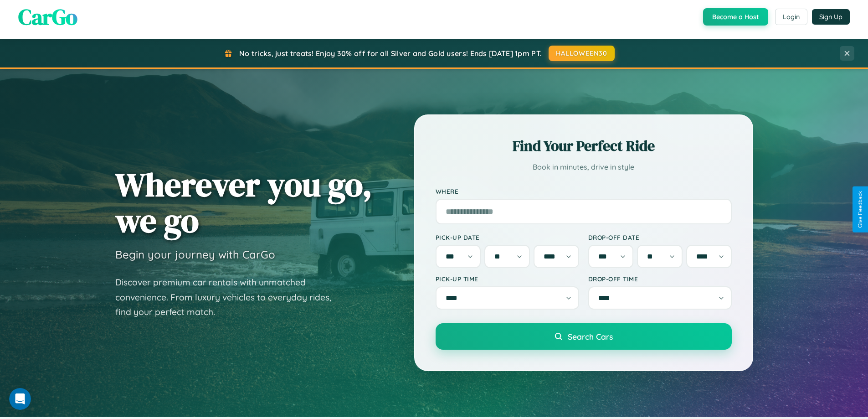  Describe the element at coordinates (584, 146) in the screenshot. I see `h2: Find Your Perfect Ride` at that location.